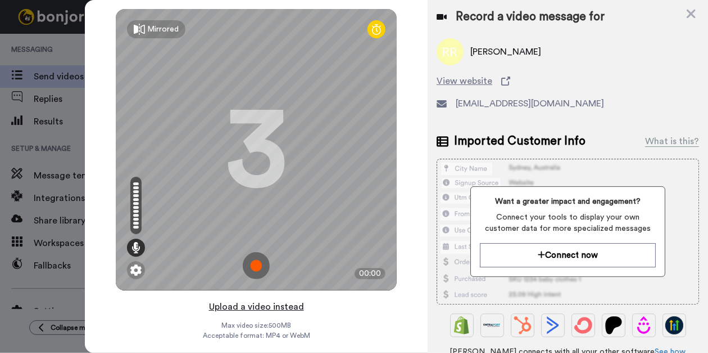 The width and height of the screenshot is (708, 353). What do you see at coordinates (614, 325) in the screenshot?
I see `img: Patreon` at bounding box center [614, 325].